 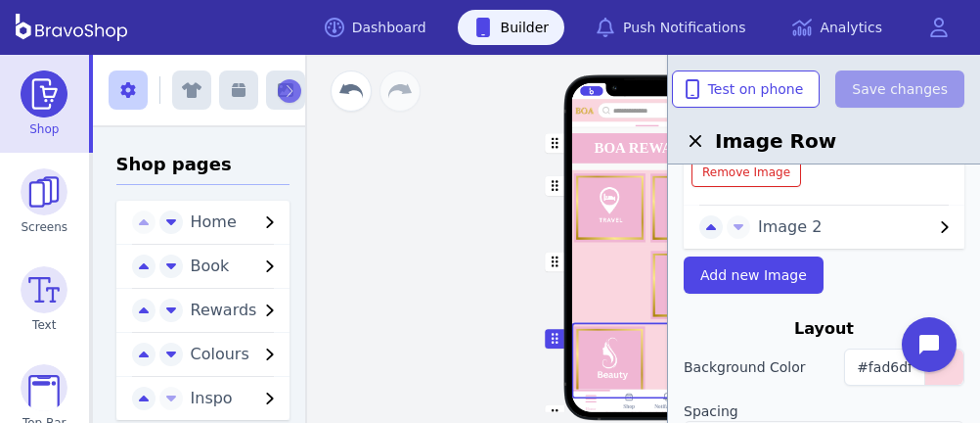 What do you see at coordinates (45, 227) in the screenshot?
I see `span: Screens` at bounding box center [45, 227].